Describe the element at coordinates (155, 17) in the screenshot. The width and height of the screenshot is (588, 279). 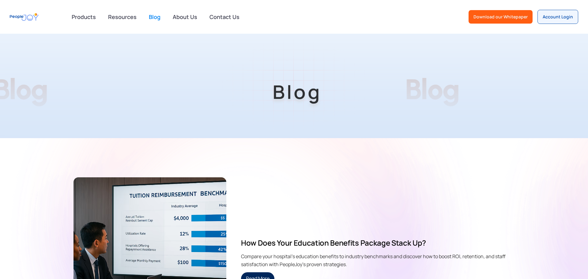
I see `a: Blog` at that location.